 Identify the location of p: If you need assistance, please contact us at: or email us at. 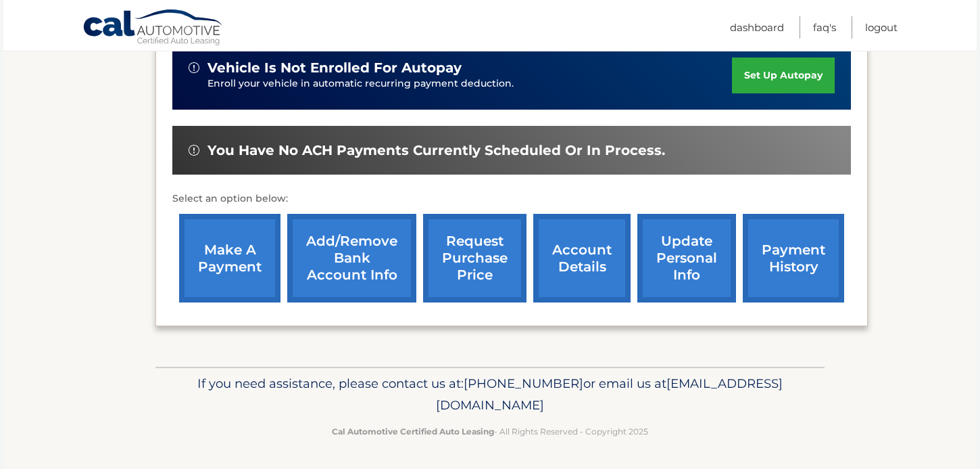
(490, 394).